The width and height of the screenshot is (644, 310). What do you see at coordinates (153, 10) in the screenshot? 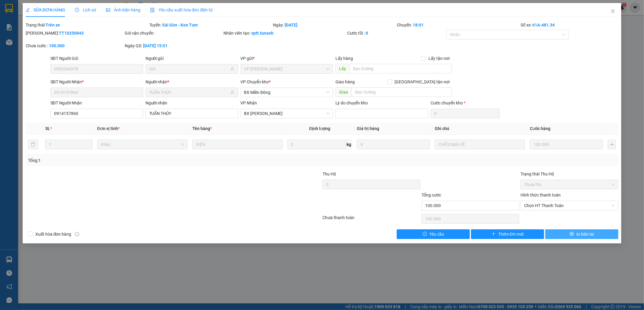
I see `img: icon` at bounding box center [153, 10].